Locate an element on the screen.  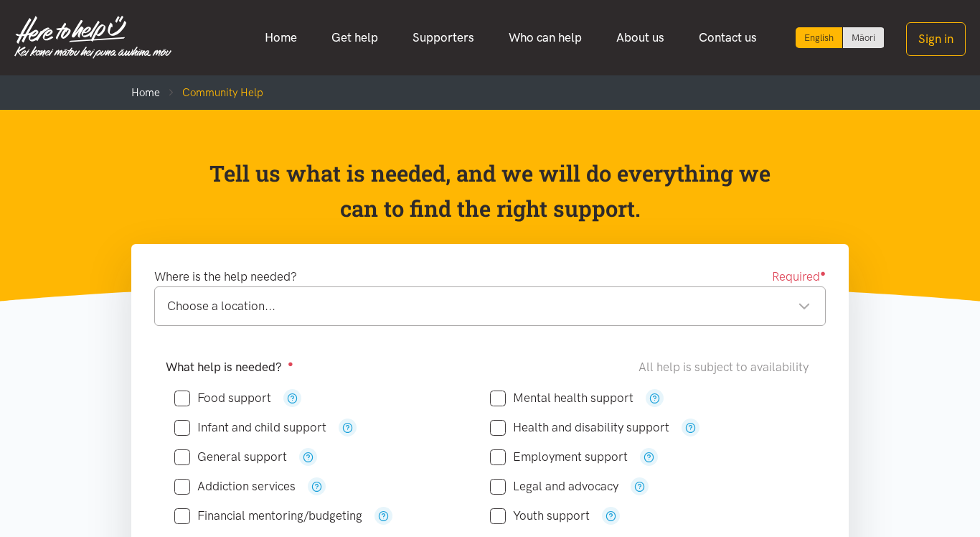
label: Infant and child support is located at coordinates (250, 426).